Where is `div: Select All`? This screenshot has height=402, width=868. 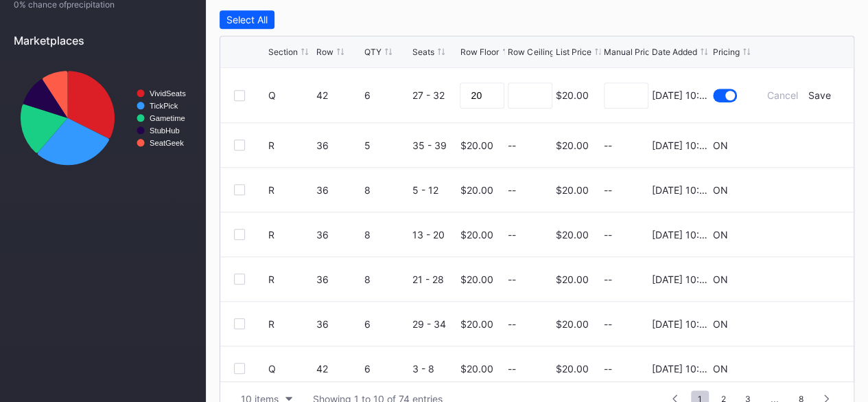 div: Select All is located at coordinates (247, 20).